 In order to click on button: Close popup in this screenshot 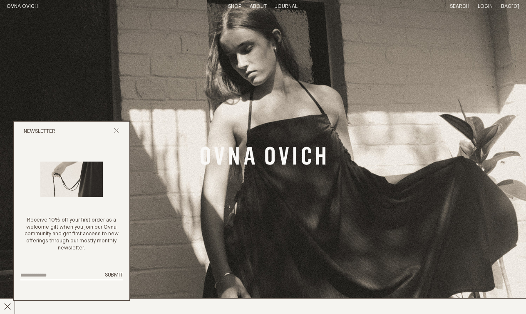, I will do `click(116, 131)`.